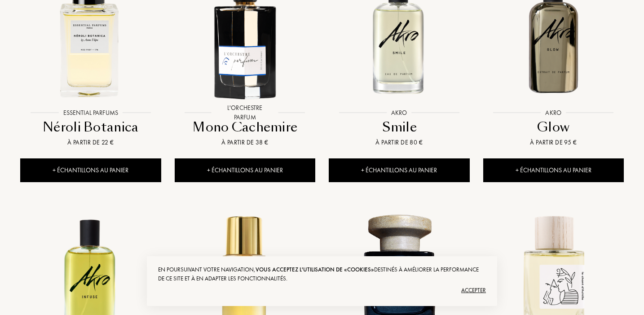 This screenshot has height=315, width=644. I want to click on span: vous acceptez l'utilisation de «cookies», so click(315, 269).